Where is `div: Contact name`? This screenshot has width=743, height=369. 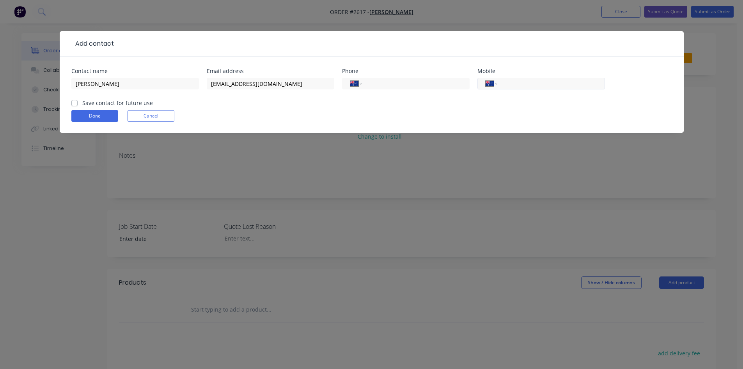
div: Contact name is located at coordinates (135, 71).